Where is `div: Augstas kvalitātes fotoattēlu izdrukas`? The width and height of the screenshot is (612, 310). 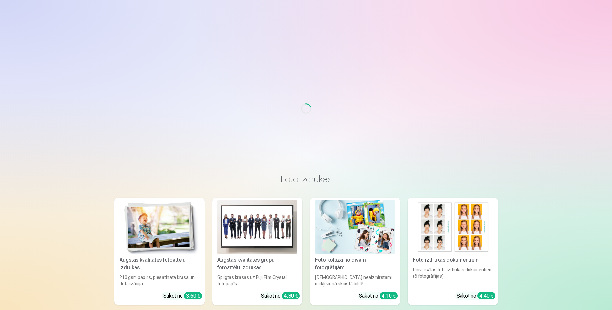 div: Augstas kvalitātes fotoattēlu izdrukas is located at coordinates (159, 264).